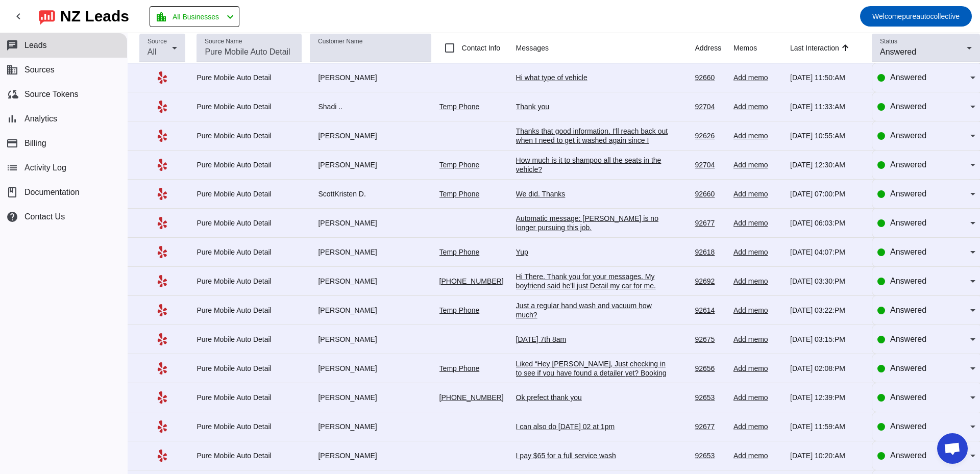 Image resolution: width=980 pixels, height=474 pixels. Describe the element at coordinates (710, 339) in the screenshot. I see `div: 92675` at that location.